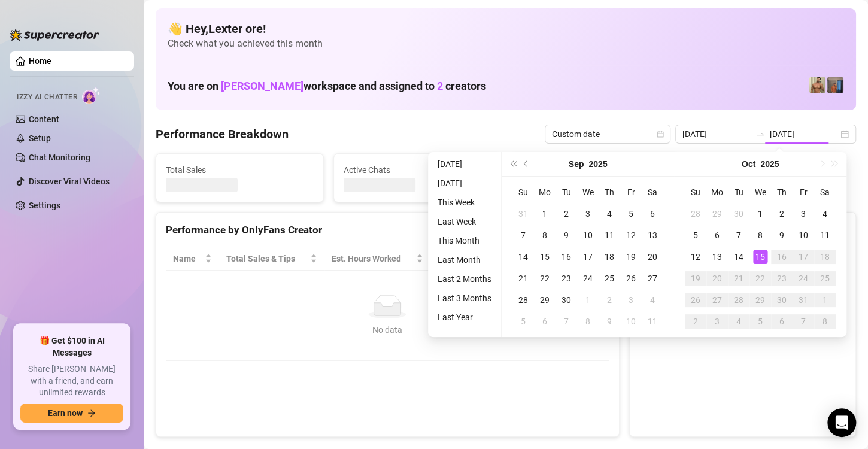 The height and width of the screenshot is (449, 868). I want to click on span: to, so click(760, 134).